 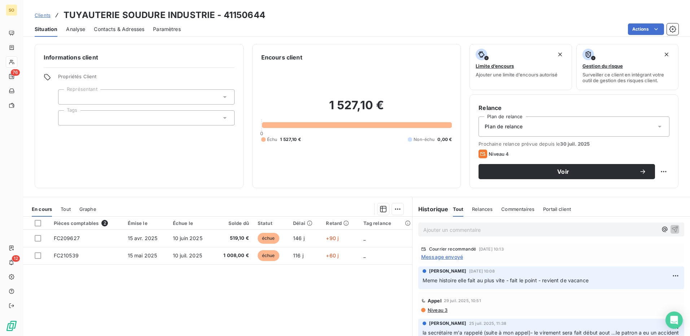 What do you see at coordinates (66, 255) in the screenshot?
I see `span: FC210539` at bounding box center [66, 255].